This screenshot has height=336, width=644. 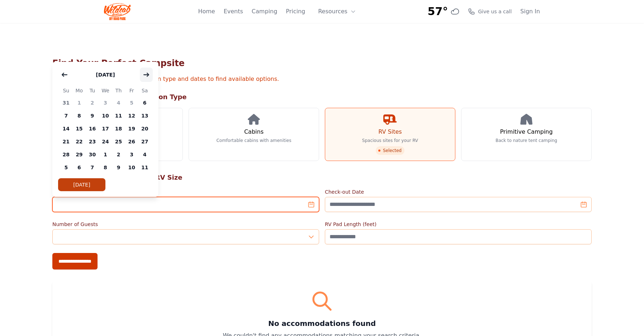 I want to click on span: We, so click(x=106, y=91).